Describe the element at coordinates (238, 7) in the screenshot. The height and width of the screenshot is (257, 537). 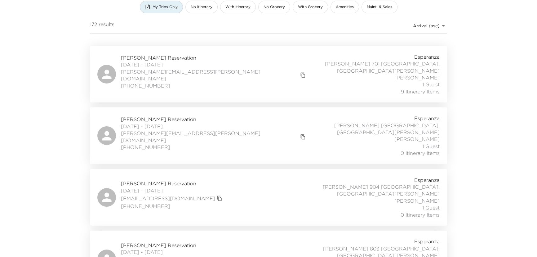
I see `button: With Itinerary` at that location.